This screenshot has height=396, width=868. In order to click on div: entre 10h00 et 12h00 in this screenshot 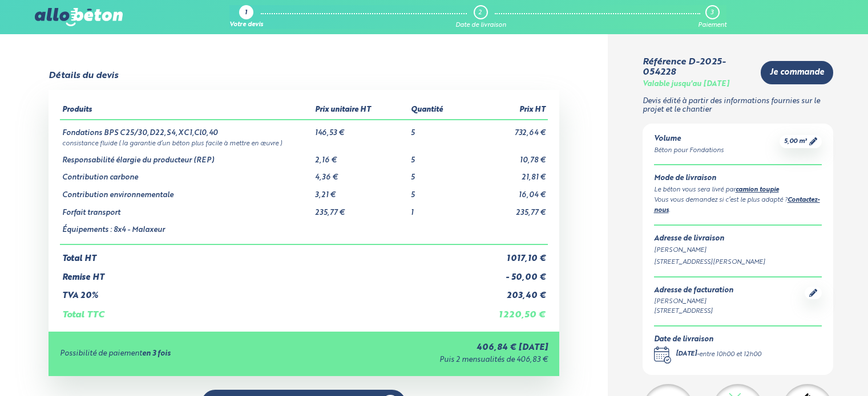, I will do `click(729, 355)`.